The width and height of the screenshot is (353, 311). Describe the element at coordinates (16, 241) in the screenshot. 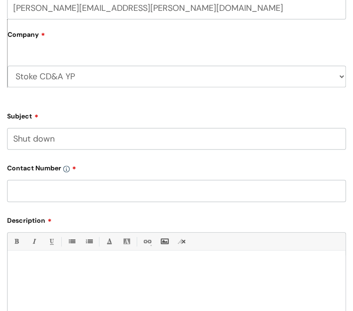

I see `a: Bold (Ctrl-B)` at that location.